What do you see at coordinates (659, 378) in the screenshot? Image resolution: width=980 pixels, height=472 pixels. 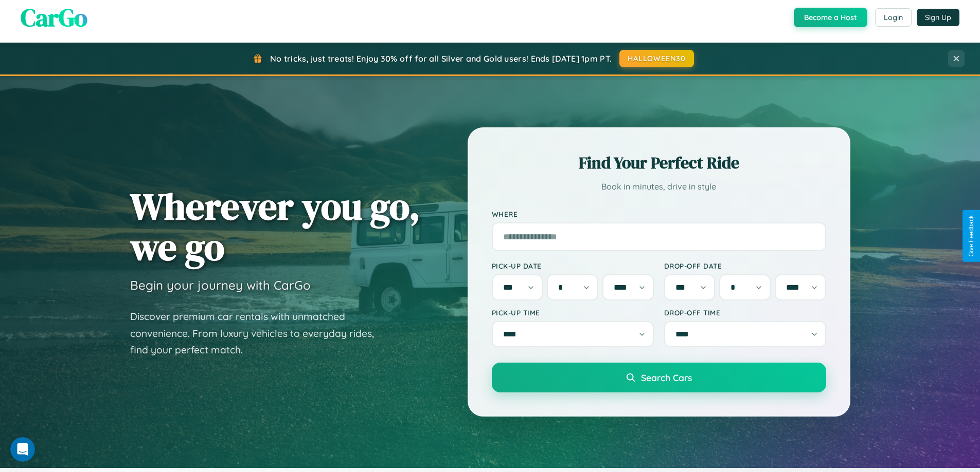 I see `button: Search Cars` at bounding box center [659, 378].